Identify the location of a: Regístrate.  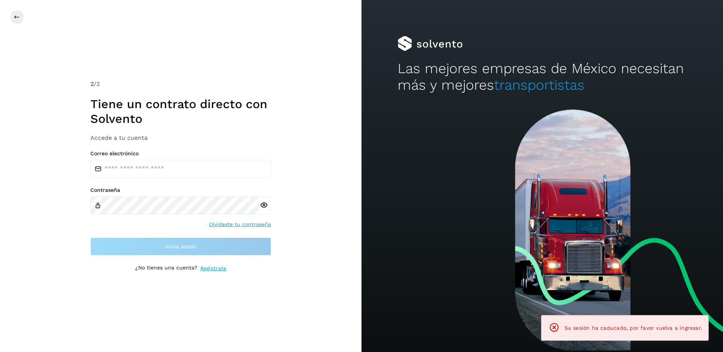
(213, 268).